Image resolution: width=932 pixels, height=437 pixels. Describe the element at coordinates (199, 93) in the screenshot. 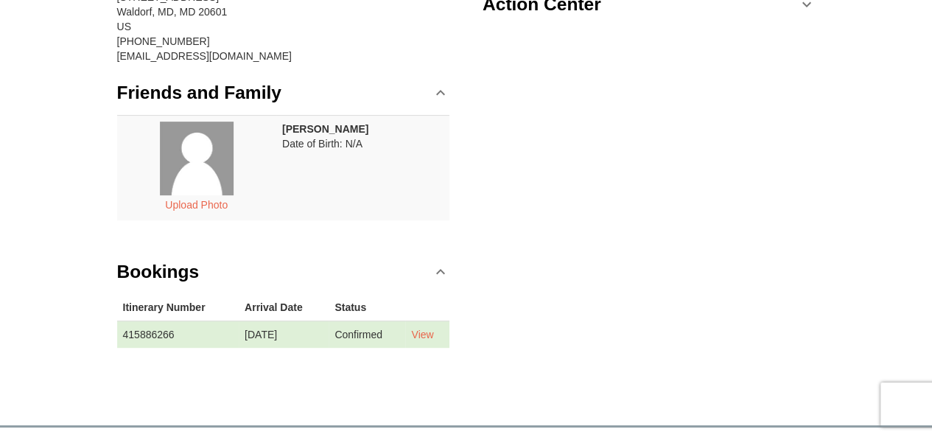

I see `h3: Friends and Family` at that location.